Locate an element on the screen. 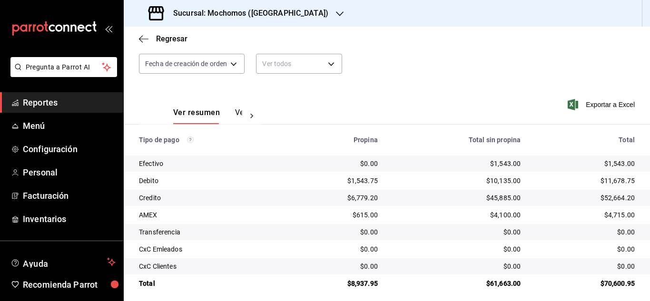  div: $10,135.00 is located at coordinates (457, 181).